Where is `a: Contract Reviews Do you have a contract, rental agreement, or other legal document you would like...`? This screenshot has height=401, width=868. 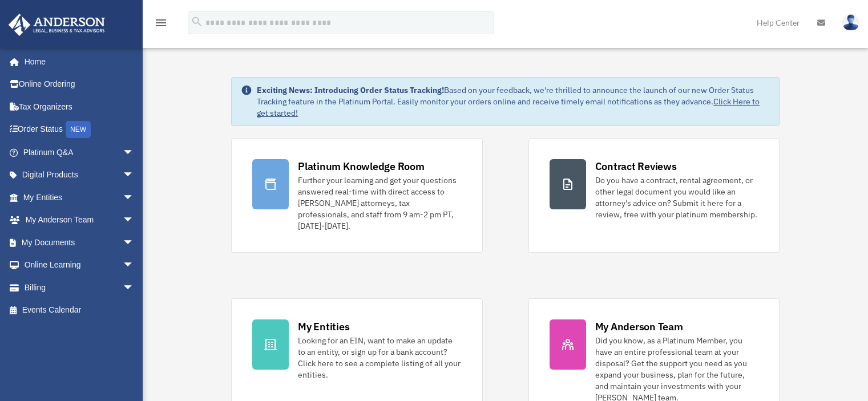
a: Contract Reviews Do you have a contract, rental agreement, or other legal document you would like... is located at coordinates (654, 195).